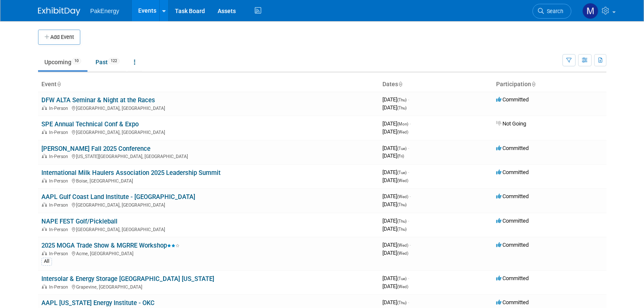 This screenshot has width=644, height=308. What do you see at coordinates (550, 84) in the screenshot?
I see `th: Participation` at bounding box center [550, 84].